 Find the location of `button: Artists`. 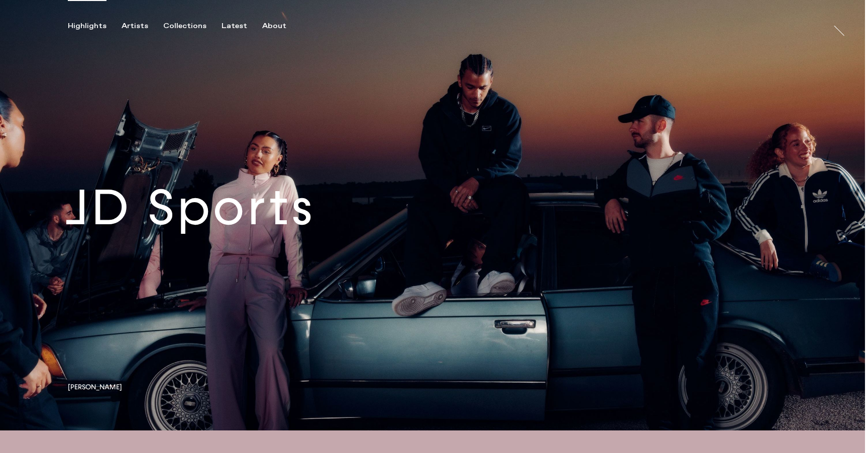

button: Artists is located at coordinates (142, 26).